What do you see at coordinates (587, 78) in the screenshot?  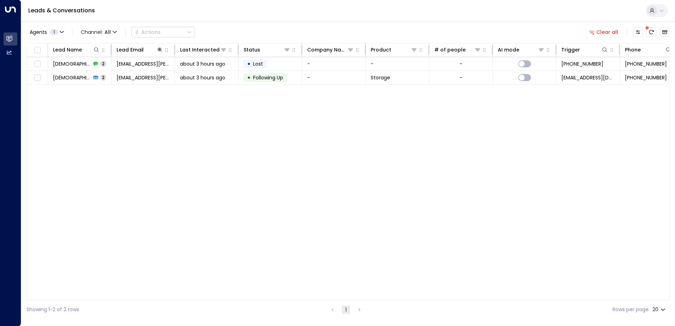 I see `span: leads@space-station.co.uk` at bounding box center [587, 78].